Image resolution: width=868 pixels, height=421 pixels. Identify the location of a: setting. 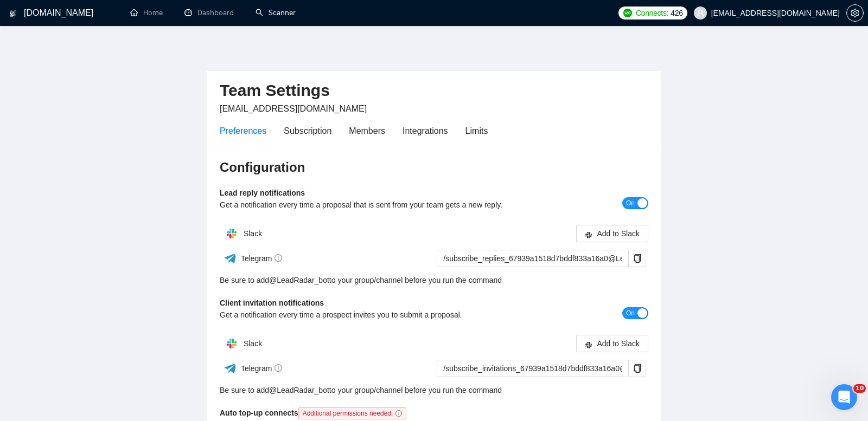
(855, 13).